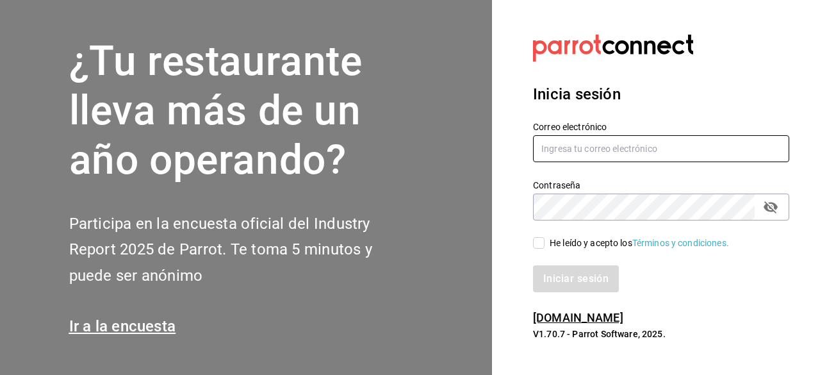  What do you see at coordinates (122, 326) in the screenshot?
I see `a: Ir a la encuesta` at bounding box center [122, 326].